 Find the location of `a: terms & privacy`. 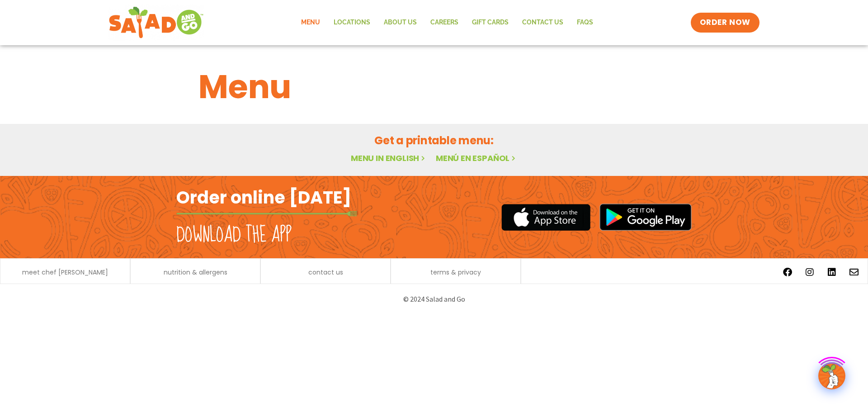

a: terms & privacy is located at coordinates (456, 272).